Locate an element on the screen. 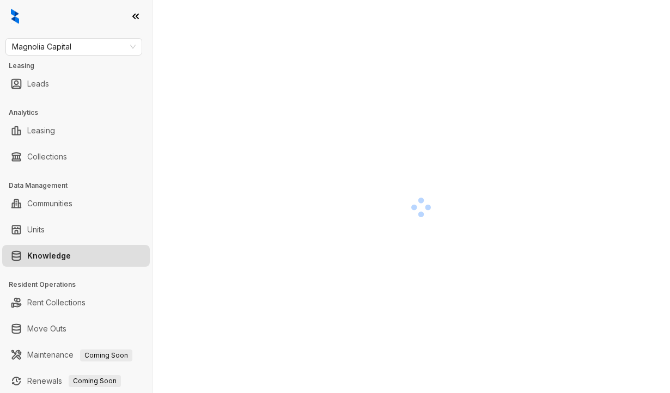 This screenshot has width=670, height=393. a: RenewalsComing Soon is located at coordinates (74, 381).